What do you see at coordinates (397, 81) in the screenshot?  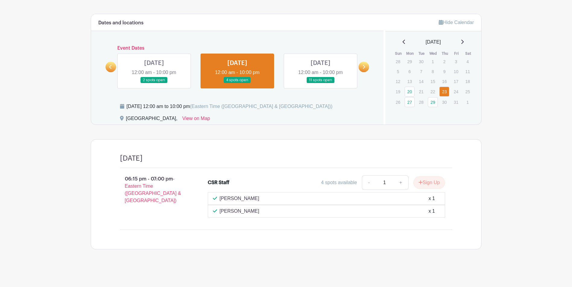 I see `p: 12` at bounding box center [397, 81].